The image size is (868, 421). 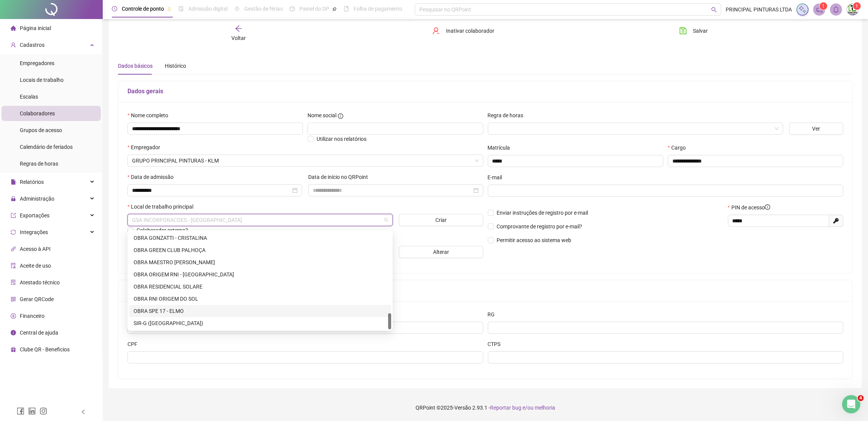 I want to click on span: arrow-left, so click(x=239, y=28).